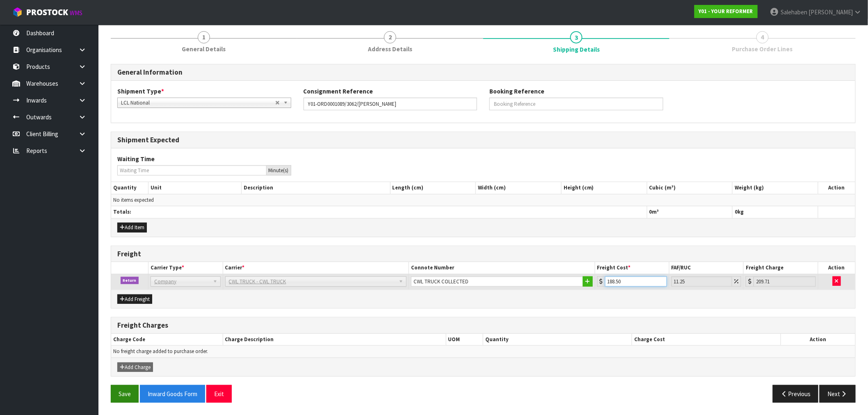 This screenshot has width=868, height=415. I want to click on span: Address Details, so click(390, 49).